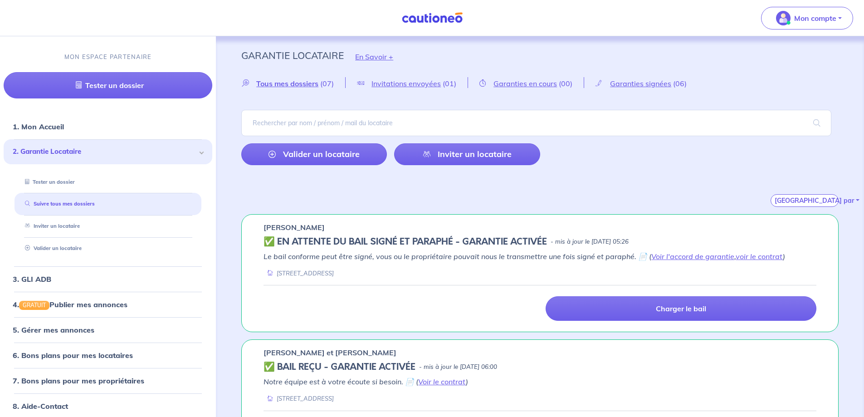  I want to click on a: 7. Bons plans pour mes propriétaires, so click(78, 381).